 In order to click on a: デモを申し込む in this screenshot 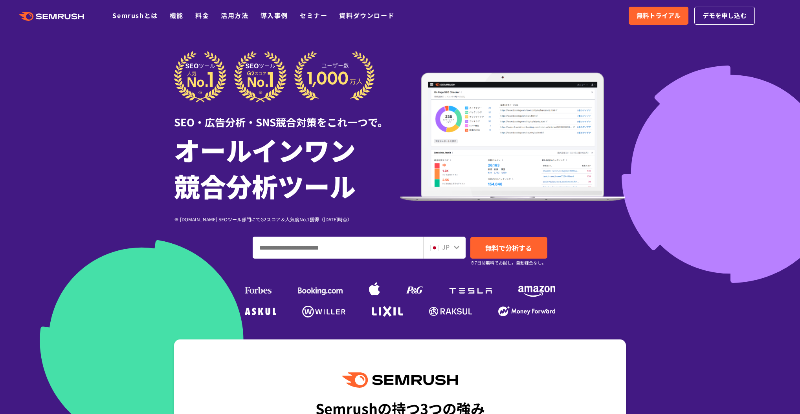, I will do `click(724, 16)`.